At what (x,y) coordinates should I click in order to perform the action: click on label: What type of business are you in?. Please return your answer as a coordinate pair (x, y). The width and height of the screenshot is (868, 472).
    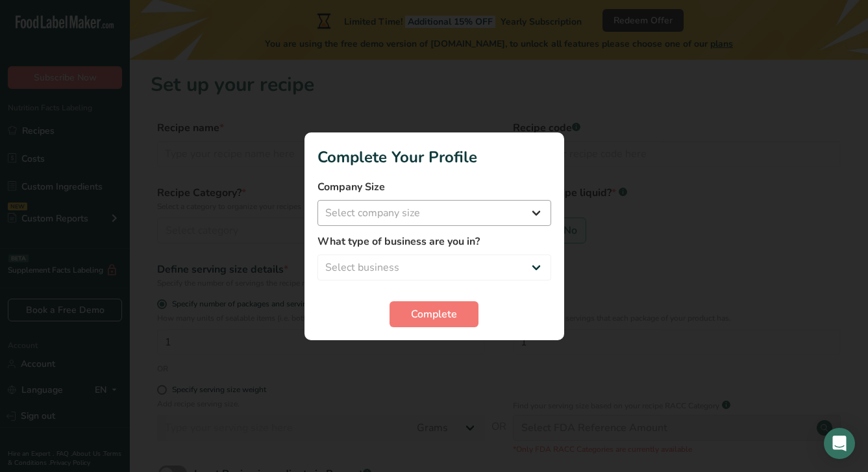
    Looking at the image, I should click on (434, 241).